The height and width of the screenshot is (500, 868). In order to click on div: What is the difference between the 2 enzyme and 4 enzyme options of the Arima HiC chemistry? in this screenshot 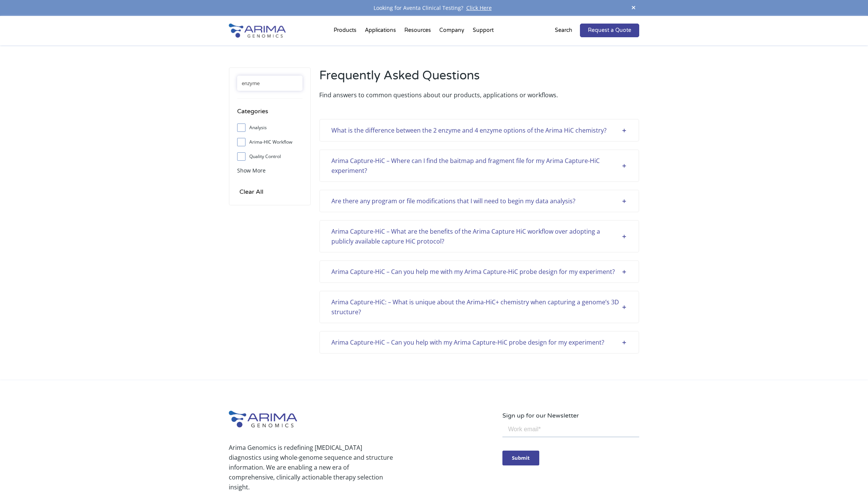, I will do `click(479, 130)`.